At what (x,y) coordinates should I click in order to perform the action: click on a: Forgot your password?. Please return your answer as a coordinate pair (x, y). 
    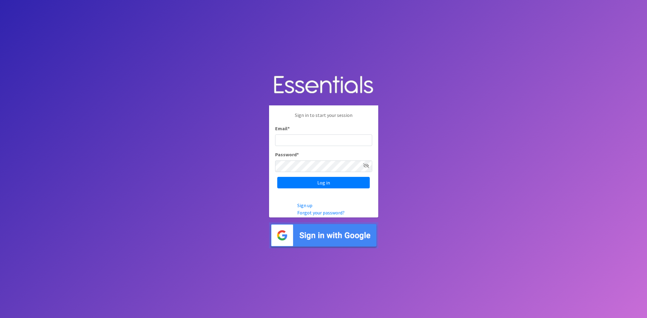
    Looking at the image, I should click on (321, 213).